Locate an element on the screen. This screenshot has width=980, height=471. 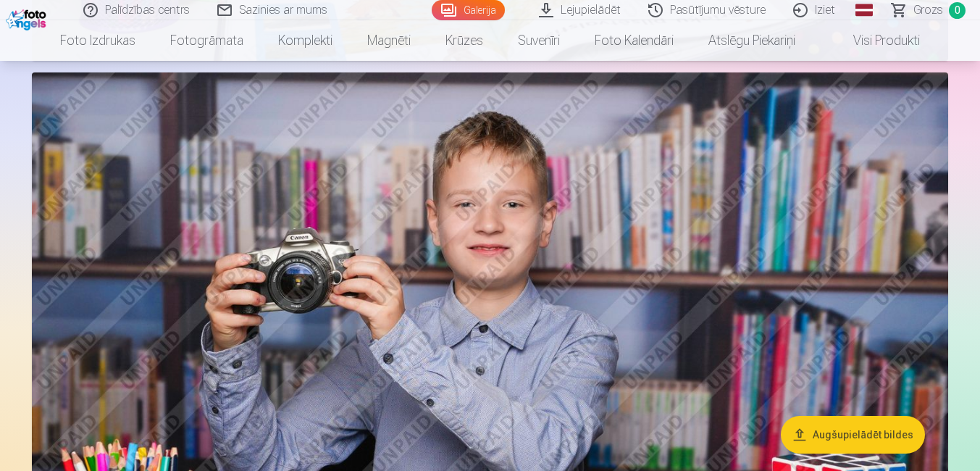
a: Foto izdrukas is located at coordinates (98, 41).